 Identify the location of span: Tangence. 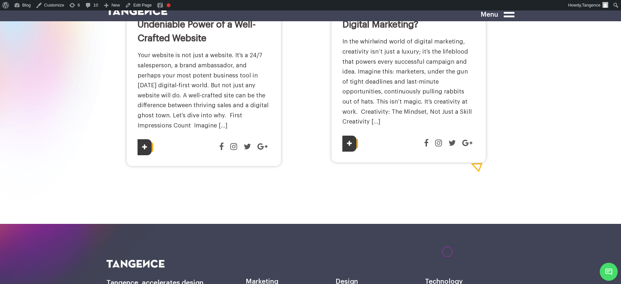
(591, 5).